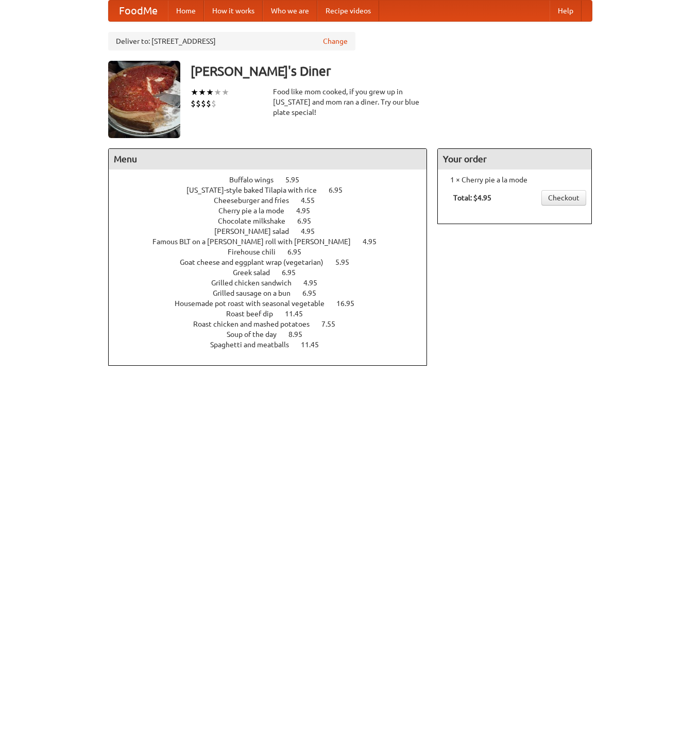 The image size is (700, 729). Describe the element at coordinates (273, 180) in the screenshot. I see `a: Buffalo wings 5.95` at that location.